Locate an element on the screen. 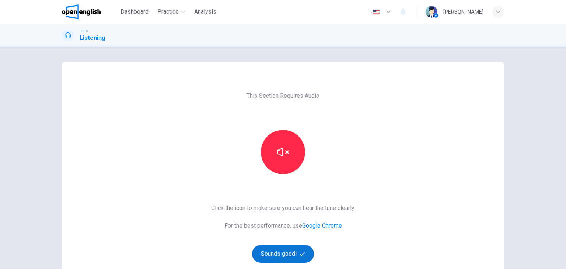  img: OpenEnglish logo is located at coordinates (81, 12).